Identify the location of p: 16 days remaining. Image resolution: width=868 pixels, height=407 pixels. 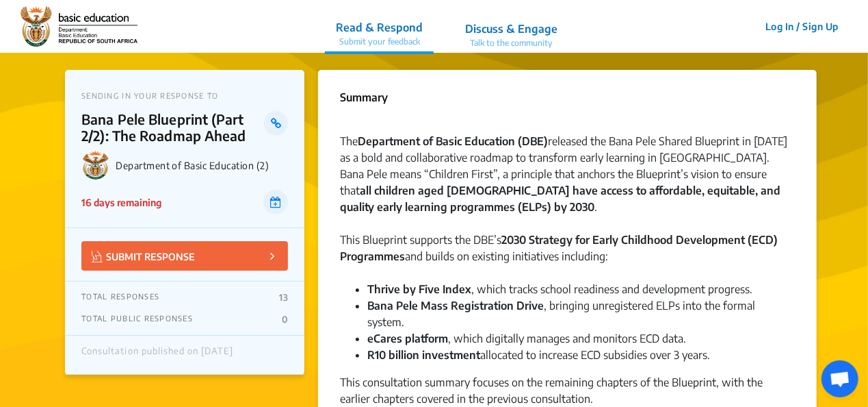
(121, 202).